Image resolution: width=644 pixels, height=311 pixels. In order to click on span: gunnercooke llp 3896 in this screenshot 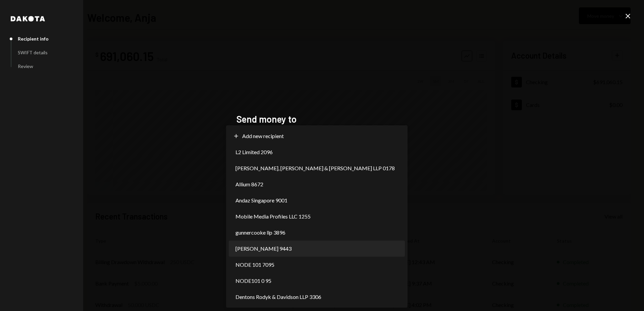, I will do `click(261, 233)`.